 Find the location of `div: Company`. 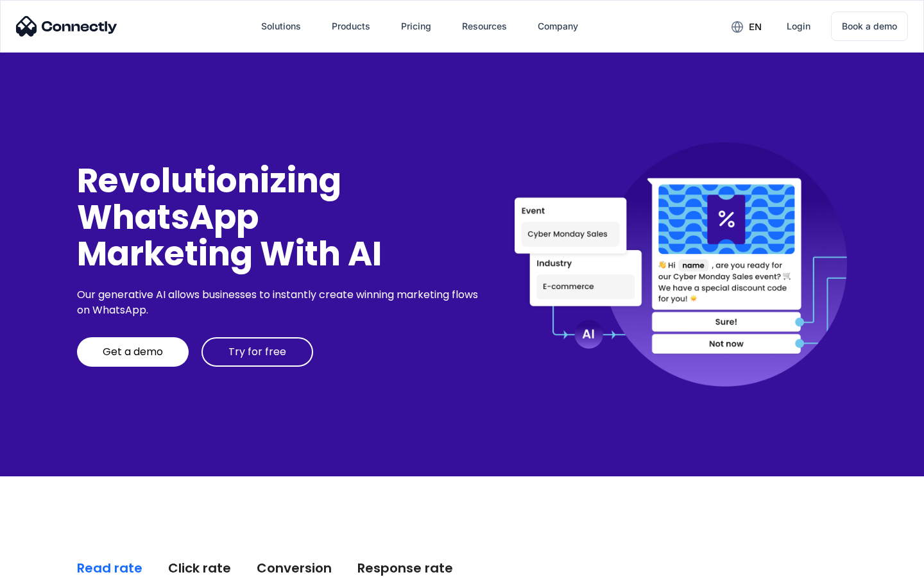

div: Company is located at coordinates (558, 26).